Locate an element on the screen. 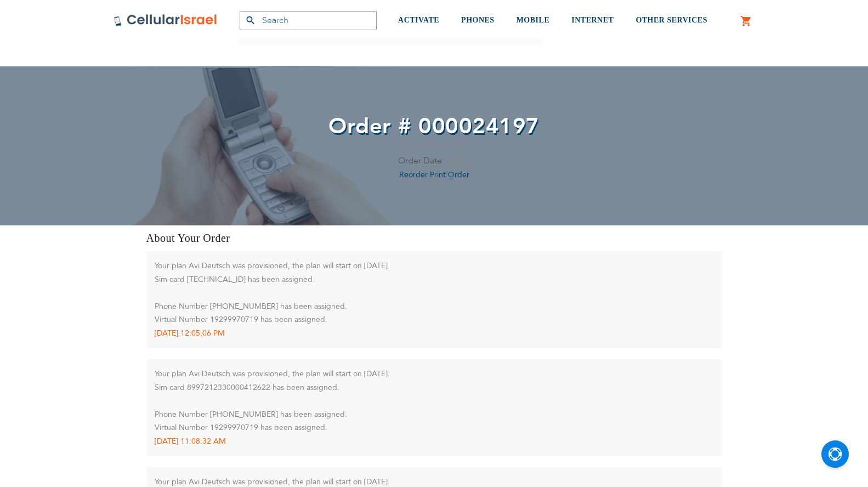 The width and height of the screenshot is (868, 487). span: PHONES is located at coordinates (478, 20).